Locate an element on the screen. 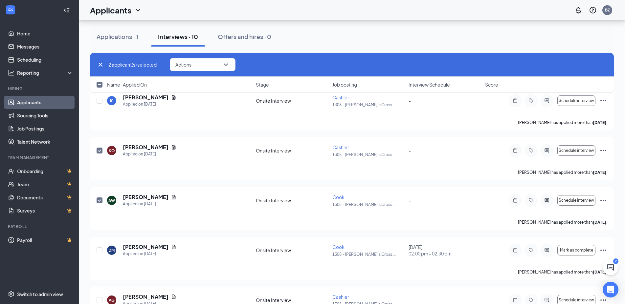 The image size is (625, 304). div: Payroll is located at coordinates (40, 227).